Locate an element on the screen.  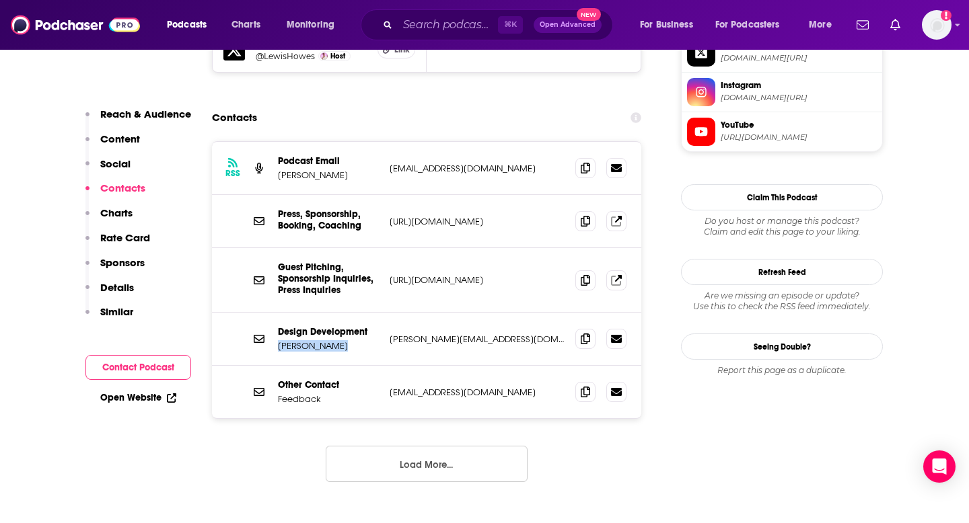
button: Sponsors is located at coordinates (115, 268).